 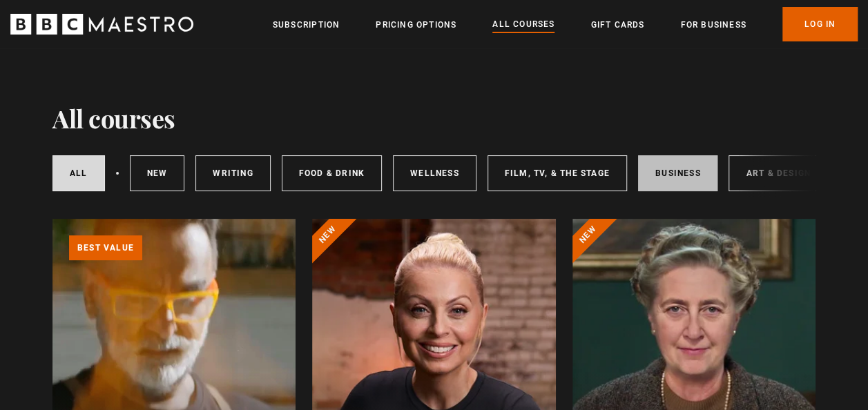 What do you see at coordinates (713, 25) in the screenshot?
I see `a: For business` at bounding box center [713, 25].